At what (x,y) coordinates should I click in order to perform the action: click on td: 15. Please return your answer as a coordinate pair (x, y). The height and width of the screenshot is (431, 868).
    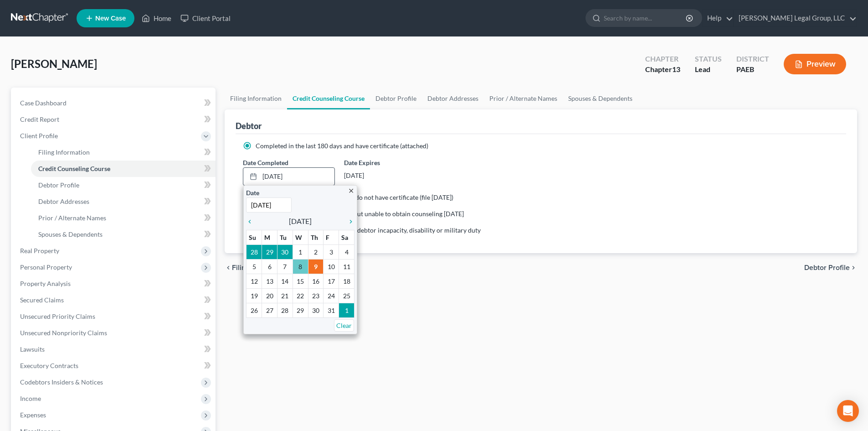
    Looking at the image, I should click on (300, 281).